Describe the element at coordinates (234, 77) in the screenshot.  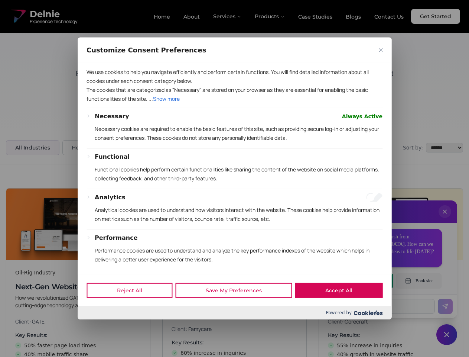
I see `p: We use cookies to help you navigate efficiently and perform certain functions. You will find deta...` at that location.